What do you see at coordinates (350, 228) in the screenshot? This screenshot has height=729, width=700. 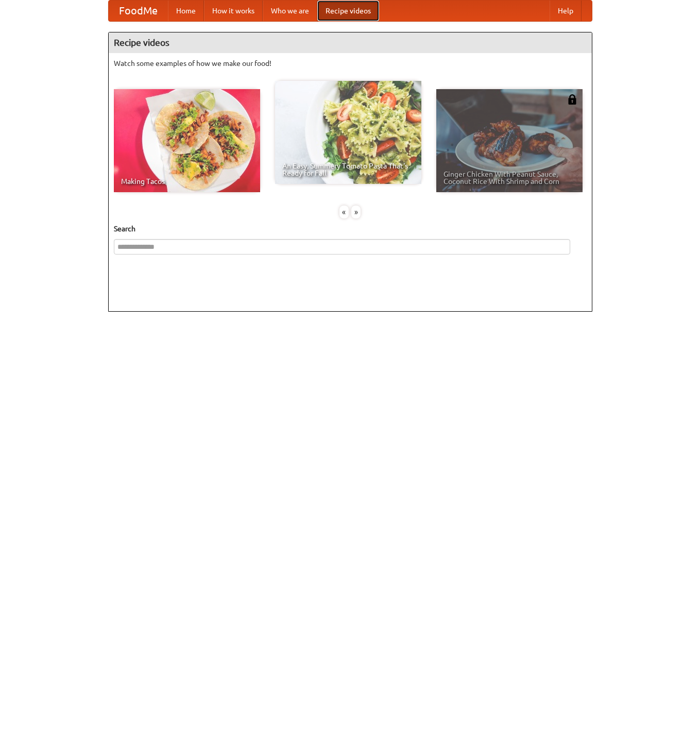 I see `h5: Search` at bounding box center [350, 228].